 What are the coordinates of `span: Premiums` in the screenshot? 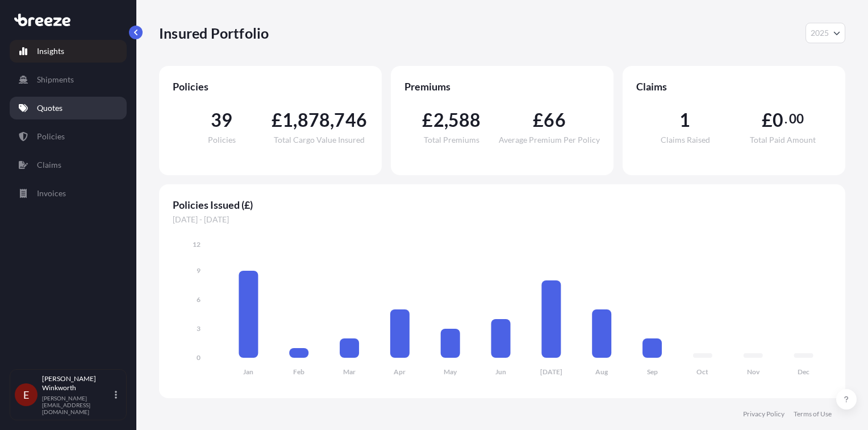 It's located at (502, 87).